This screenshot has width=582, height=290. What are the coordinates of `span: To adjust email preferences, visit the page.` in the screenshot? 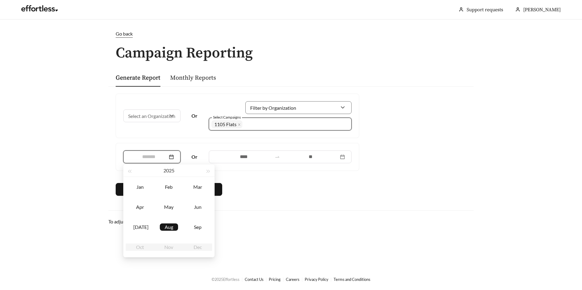 It's located at (160, 222).